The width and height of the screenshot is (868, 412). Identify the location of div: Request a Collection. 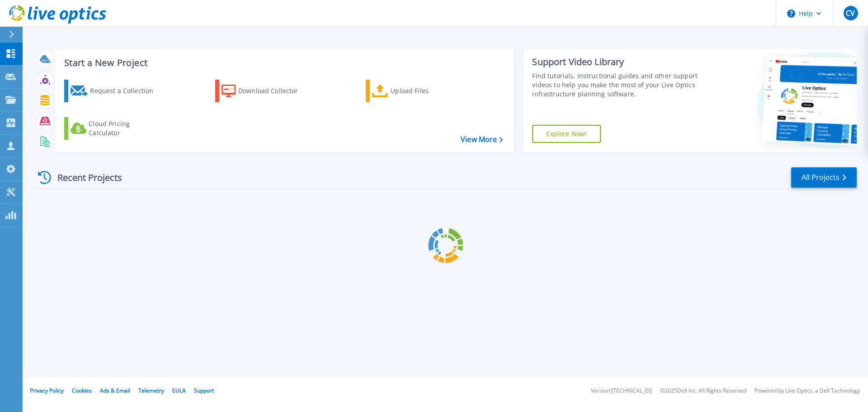
(127, 90).